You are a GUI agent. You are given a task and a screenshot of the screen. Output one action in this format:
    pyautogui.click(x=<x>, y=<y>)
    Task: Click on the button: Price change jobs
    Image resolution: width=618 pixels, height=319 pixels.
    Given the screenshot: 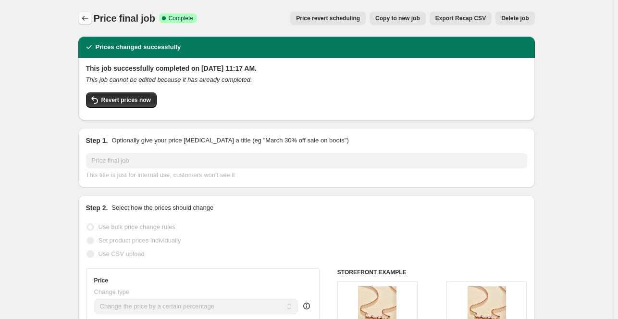 What is the action you would take?
    pyautogui.click(x=85, y=18)
    